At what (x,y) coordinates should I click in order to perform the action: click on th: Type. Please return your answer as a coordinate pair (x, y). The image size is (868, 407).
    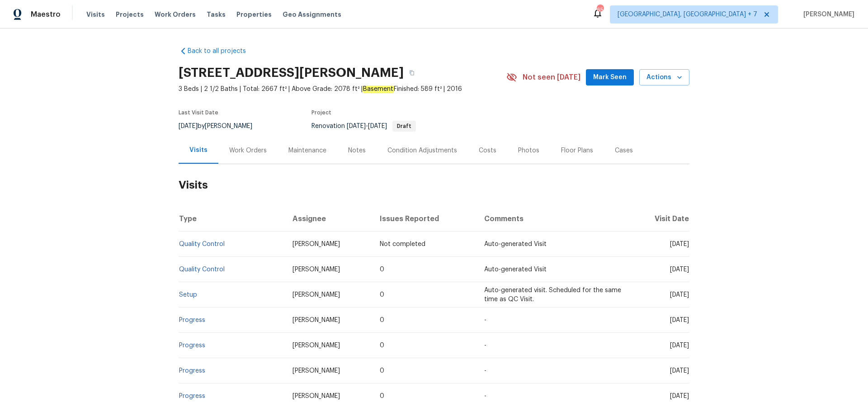
    Looking at the image, I should click on (232, 218).